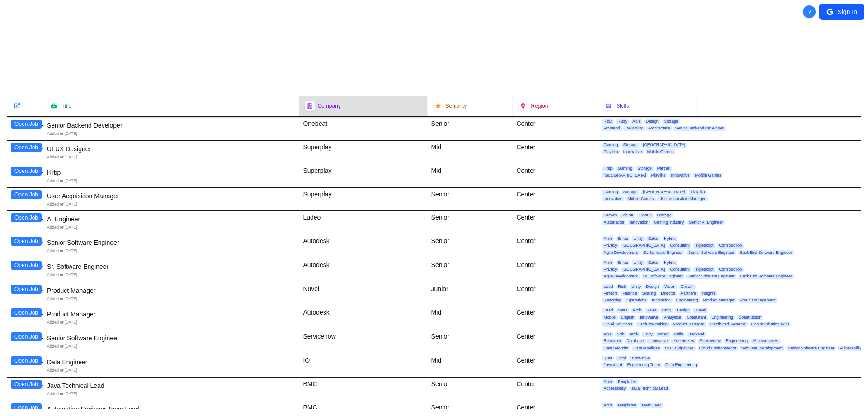 Image resolution: width=868 pixels, height=416 pixels. What do you see at coordinates (771, 324) in the screenshot?
I see `span: Communication skills` at bounding box center [771, 324].